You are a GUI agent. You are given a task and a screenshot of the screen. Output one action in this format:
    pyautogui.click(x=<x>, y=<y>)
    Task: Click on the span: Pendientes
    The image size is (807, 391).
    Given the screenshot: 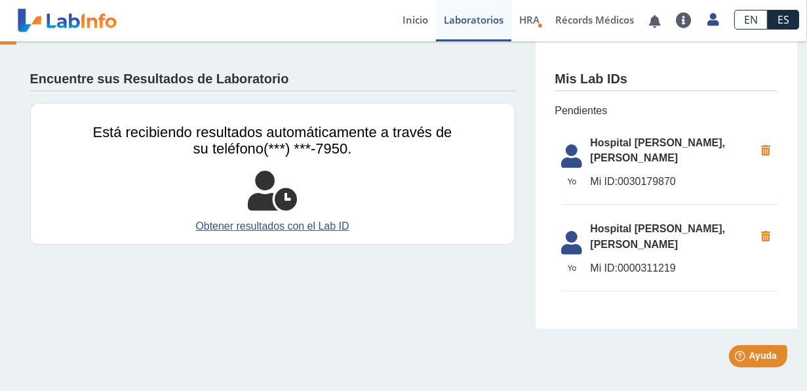 What is the action you would take?
    pyautogui.click(x=666, y=111)
    